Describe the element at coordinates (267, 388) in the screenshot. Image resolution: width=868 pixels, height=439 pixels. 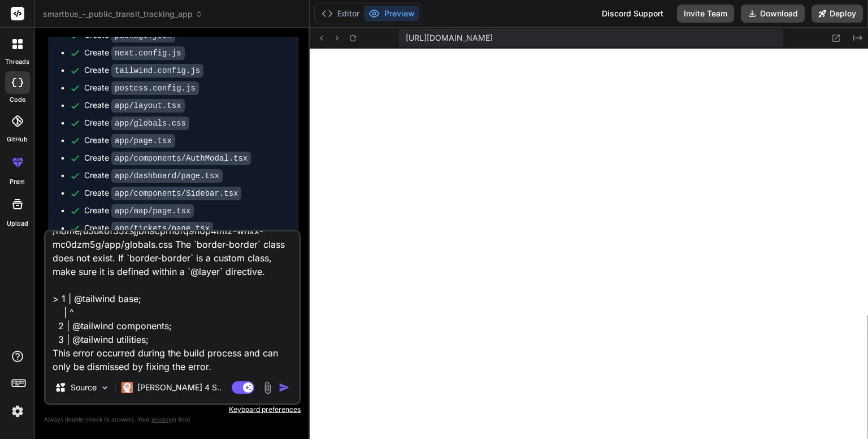
I see `img: attachment` at that location.